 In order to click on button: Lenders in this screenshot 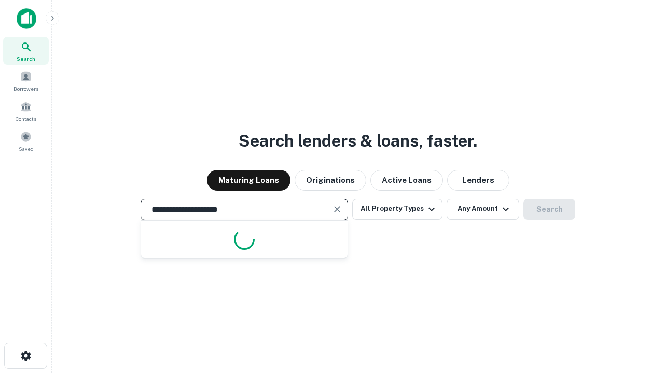, I will do `click(478, 180)`.